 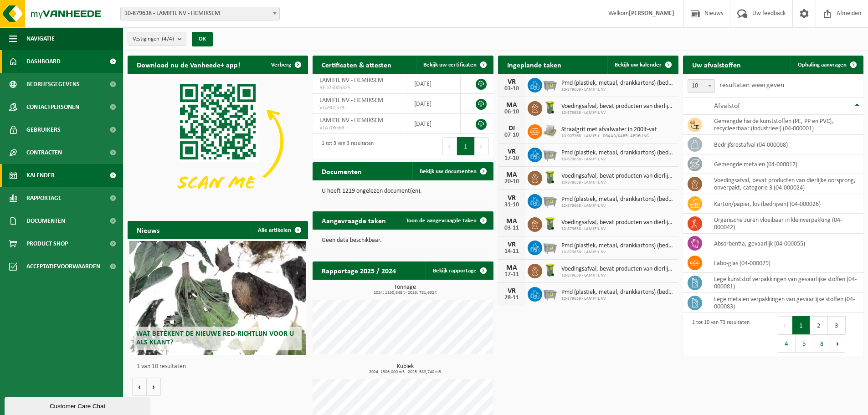 I want to click on span: Contracten, so click(x=44, y=152).